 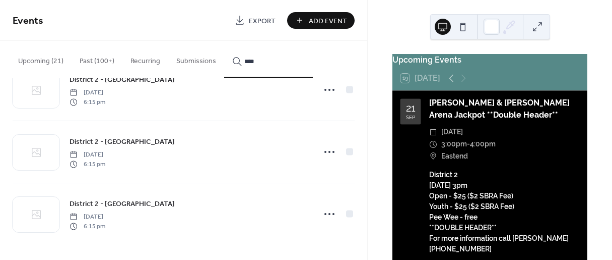 What do you see at coordinates (145, 58) in the screenshot?
I see `button: Recurring` at bounding box center [145, 58].